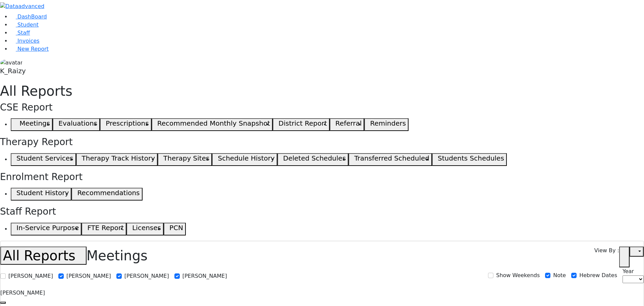 This screenshot has width=644, height=306. What do you see at coordinates (628, 271) in the screenshot?
I see `label: Year` at bounding box center [628, 271].